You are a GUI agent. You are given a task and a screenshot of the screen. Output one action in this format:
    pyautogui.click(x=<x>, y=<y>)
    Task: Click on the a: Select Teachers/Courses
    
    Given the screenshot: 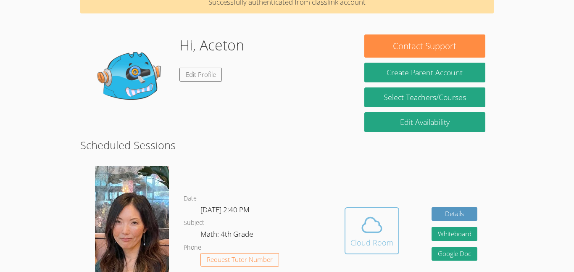 What is the action you would take?
    pyautogui.click(x=424, y=97)
    